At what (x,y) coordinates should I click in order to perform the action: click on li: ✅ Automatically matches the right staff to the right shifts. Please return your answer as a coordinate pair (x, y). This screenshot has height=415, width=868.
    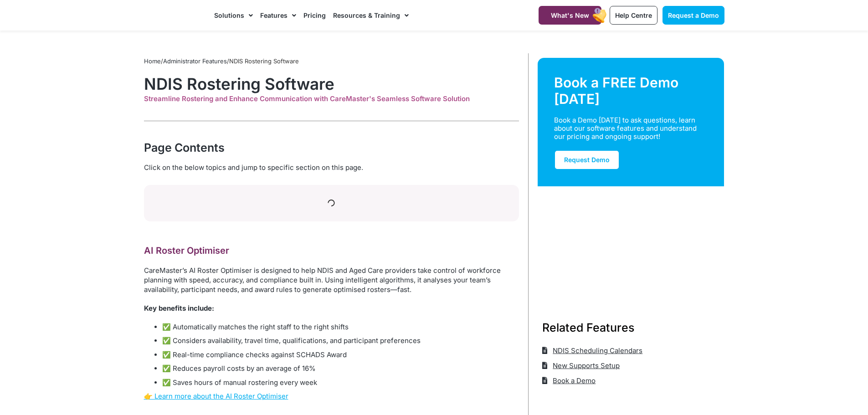
    Looking at the image, I should click on (341, 327).